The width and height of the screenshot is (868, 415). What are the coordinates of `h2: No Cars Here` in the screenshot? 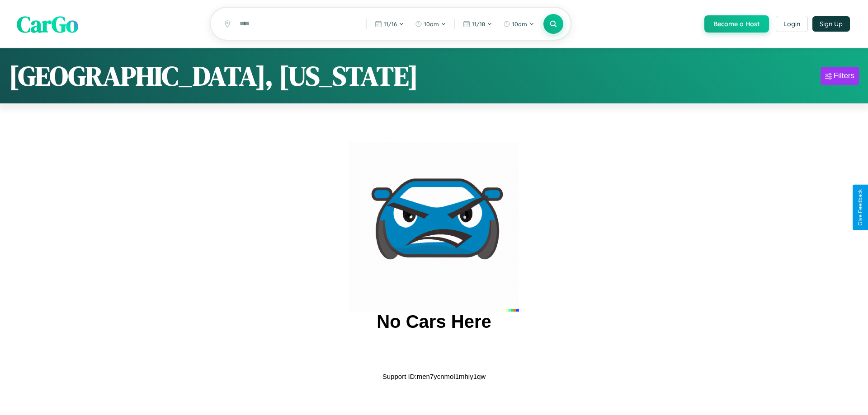 It's located at (433, 322).